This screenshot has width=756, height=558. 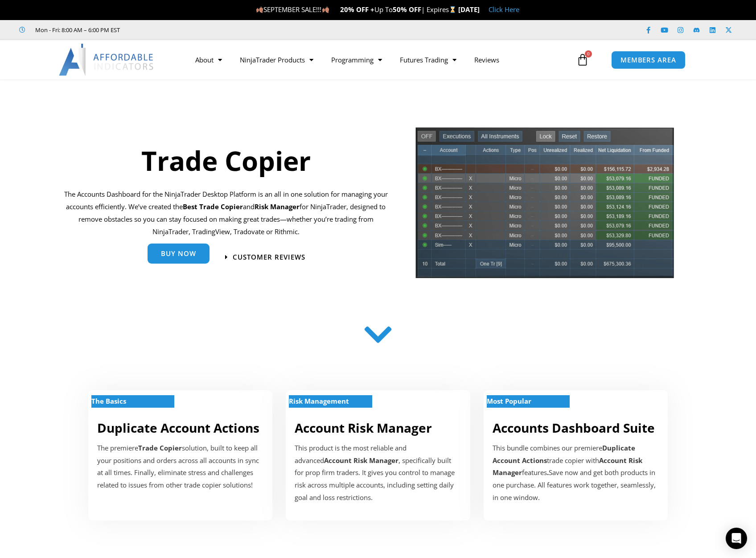 What do you see at coordinates (269, 257) in the screenshot?
I see `span: Customer Reviews` at bounding box center [269, 257].